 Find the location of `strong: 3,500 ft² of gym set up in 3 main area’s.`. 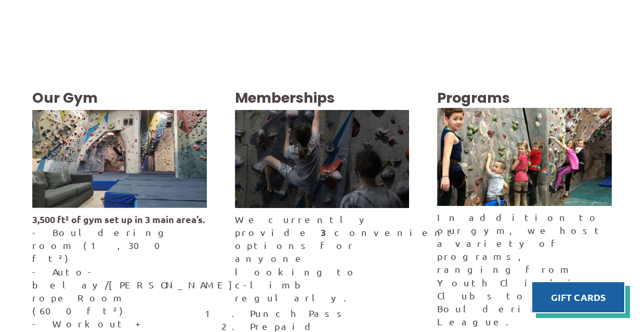

strong: 3,500 ft² of gym set up in 3 main area’s. is located at coordinates (118, 219).